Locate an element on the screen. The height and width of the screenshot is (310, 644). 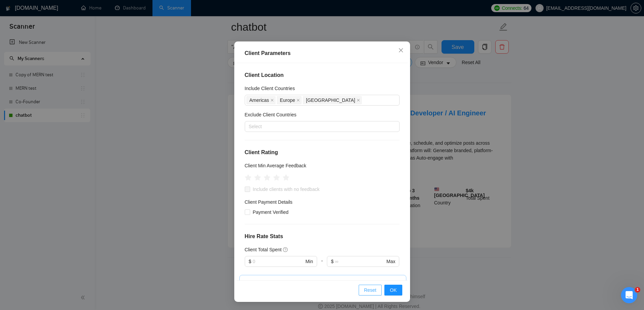
h5: Client Min Average Feedback is located at coordinates (275, 166).